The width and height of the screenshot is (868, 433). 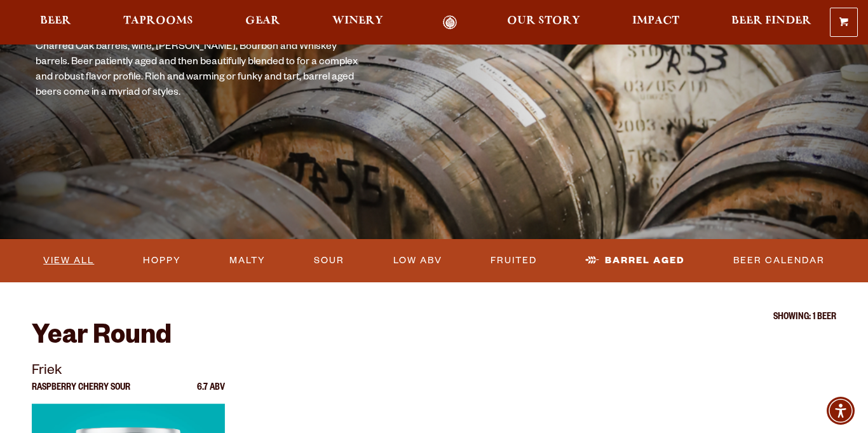 I want to click on a: Our Story, so click(x=544, y=22).